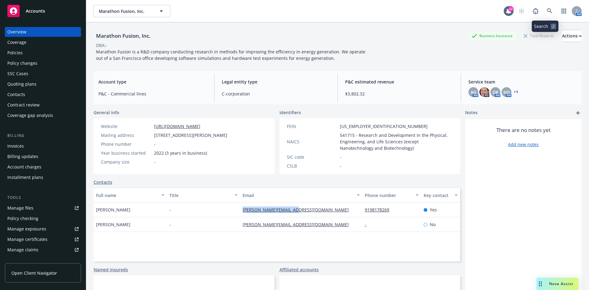 Image resolution: width=589 pixels, height=290 pixels. What do you see at coordinates (125, 11) in the screenshot?
I see `span: Marathon Fusion, Inc.` at bounding box center [125, 11].